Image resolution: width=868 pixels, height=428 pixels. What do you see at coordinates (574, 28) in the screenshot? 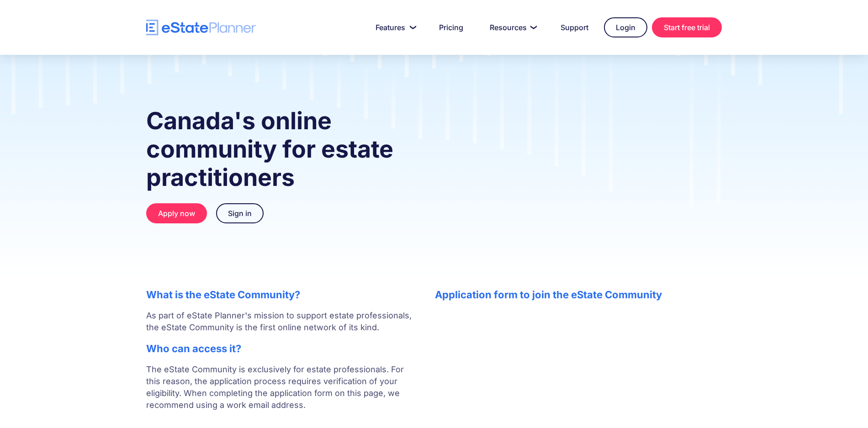
I see `a: Support` at bounding box center [574, 28].